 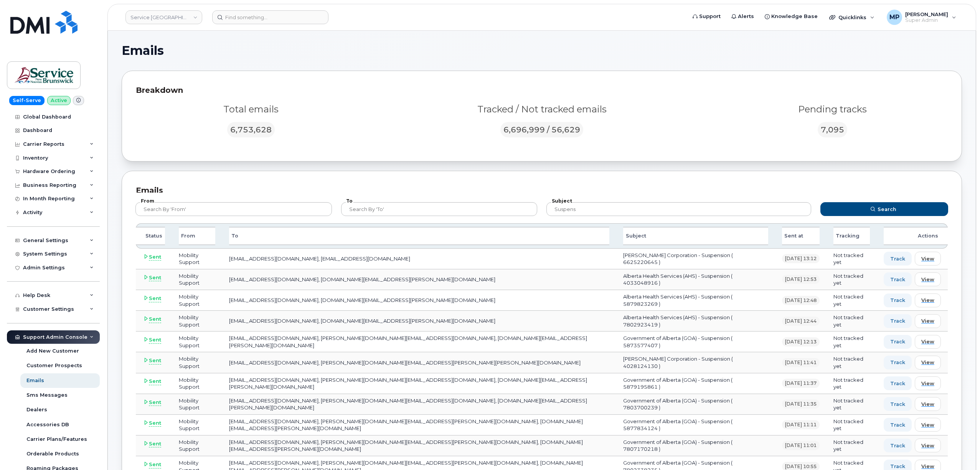 What do you see at coordinates (251, 130) in the screenshot?
I see `div: 6,753,628` at bounding box center [251, 130].